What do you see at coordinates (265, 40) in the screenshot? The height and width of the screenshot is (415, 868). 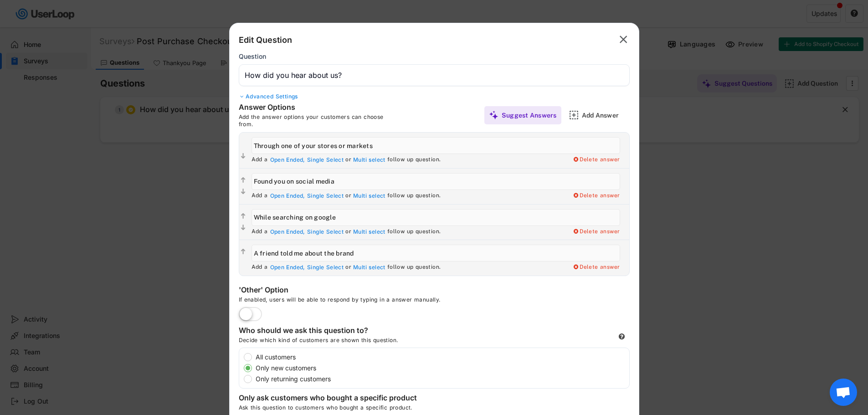 I see `div: Edit Question` at bounding box center [265, 40].